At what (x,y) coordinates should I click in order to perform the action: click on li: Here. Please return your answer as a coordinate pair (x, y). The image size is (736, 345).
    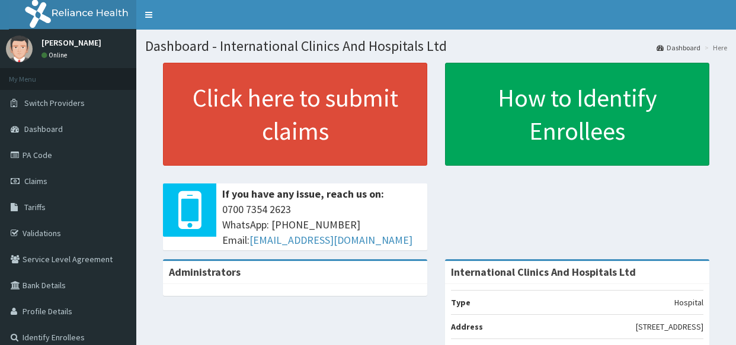
    Looking at the image, I should click on (714, 47).